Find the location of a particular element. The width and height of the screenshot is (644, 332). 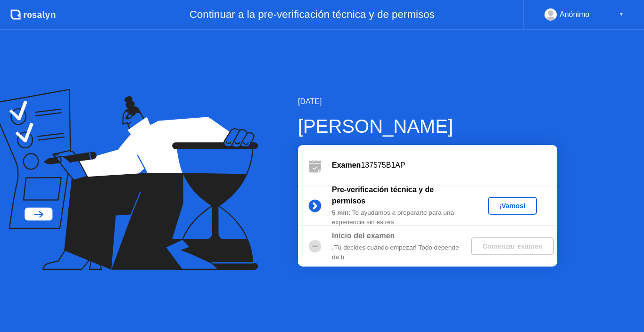

div: ¡Vamos! is located at coordinates (512, 206).